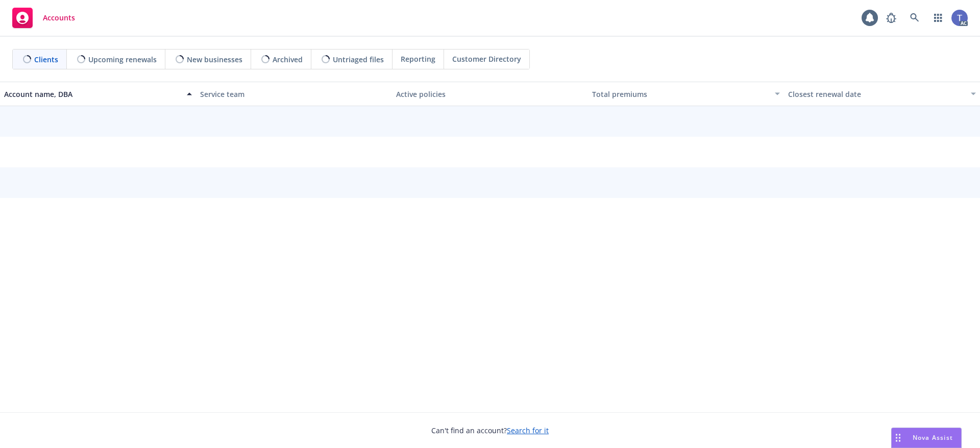 The width and height of the screenshot is (980, 448). Describe the element at coordinates (898, 438) in the screenshot. I see `div: Drag to move` at that location.